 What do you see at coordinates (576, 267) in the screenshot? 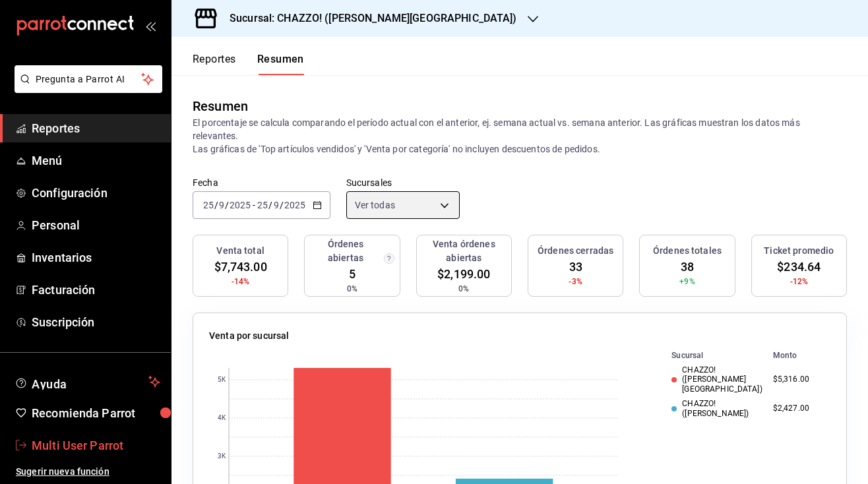
I see `span: 33` at bounding box center [576, 267].